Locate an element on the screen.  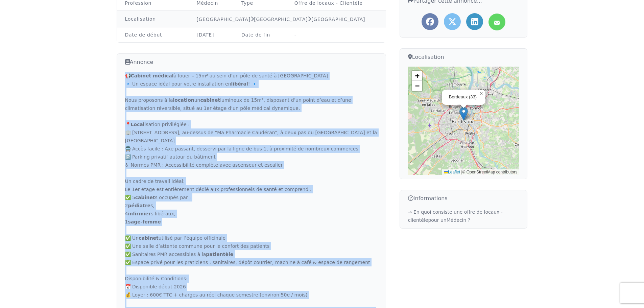
td: Date de fin is located at coordinates (260, 35).